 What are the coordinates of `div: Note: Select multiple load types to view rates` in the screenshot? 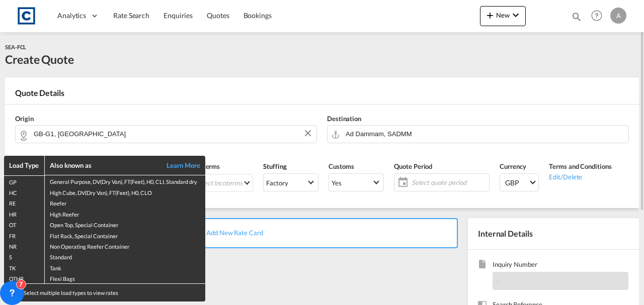 It's located at (105, 292).